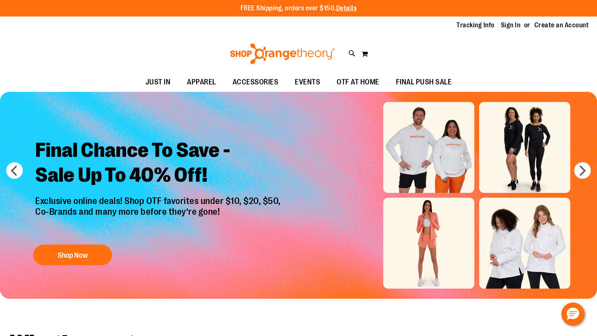 The height and width of the screenshot is (336, 597). I want to click on span: JUST IN, so click(158, 82).